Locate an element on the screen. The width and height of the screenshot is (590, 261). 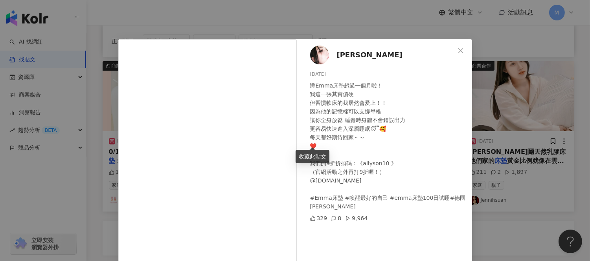
div: 8 is located at coordinates (336, 218).